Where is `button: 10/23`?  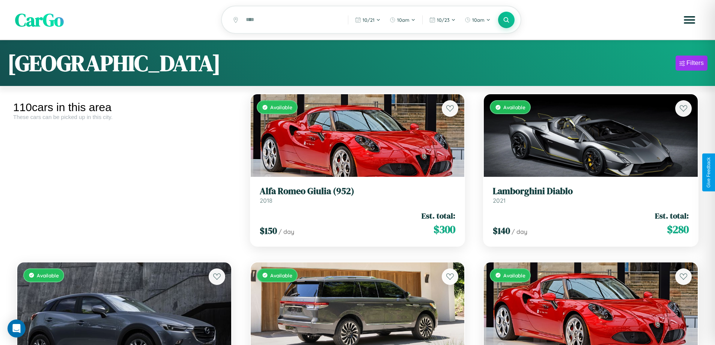 button: 10/23 is located at coordinates (442, 20).